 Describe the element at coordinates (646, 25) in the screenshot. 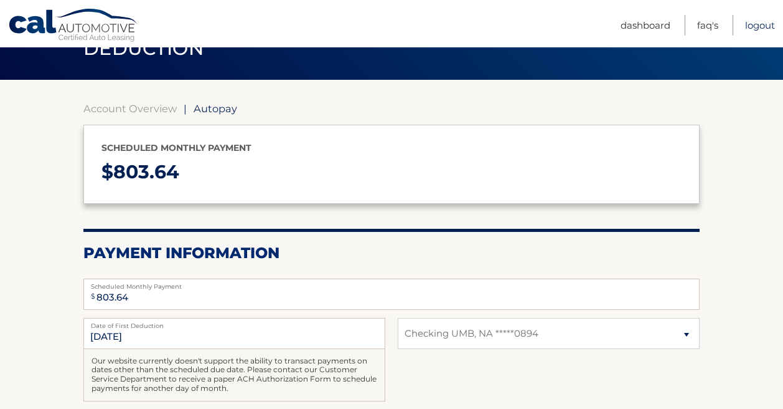

I see `a: Dashboard` at that location.